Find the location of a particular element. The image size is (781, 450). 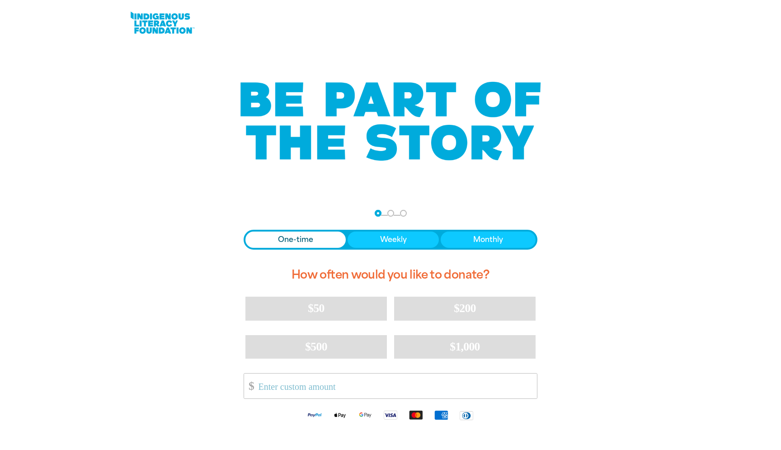

img: Google Pay logo is located at coordinates (365, 414).